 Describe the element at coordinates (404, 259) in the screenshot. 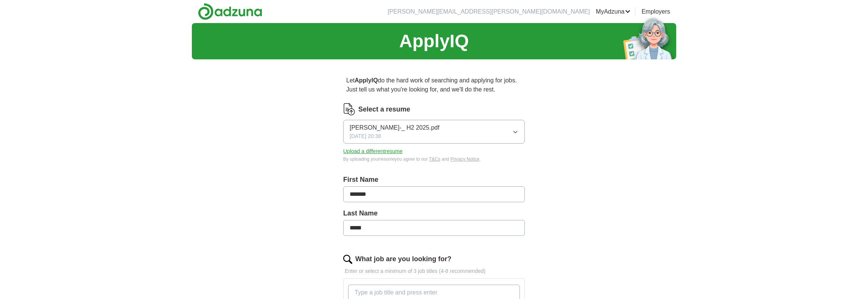

I see `label: What job are you looking for?` at that location.